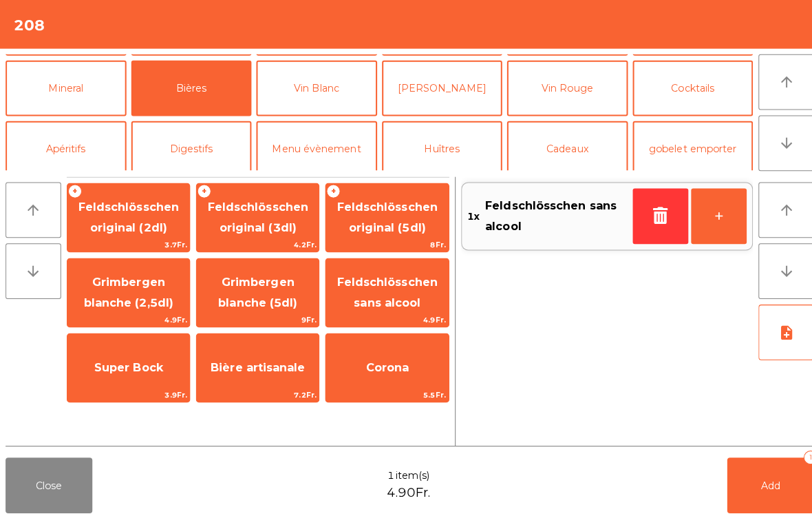 The height and width of the screenshot is (514, 812). Describe the element at coordinates (405, 488) in the screenshot. I see `span: 4.90Fr.` at that location.